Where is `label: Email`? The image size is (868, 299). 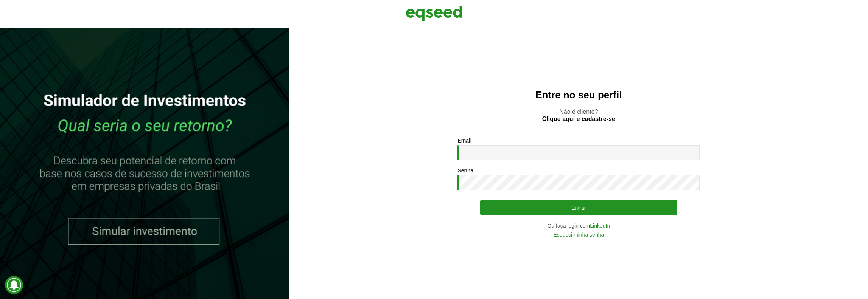
label: Email is located at coordinates (464, 141).